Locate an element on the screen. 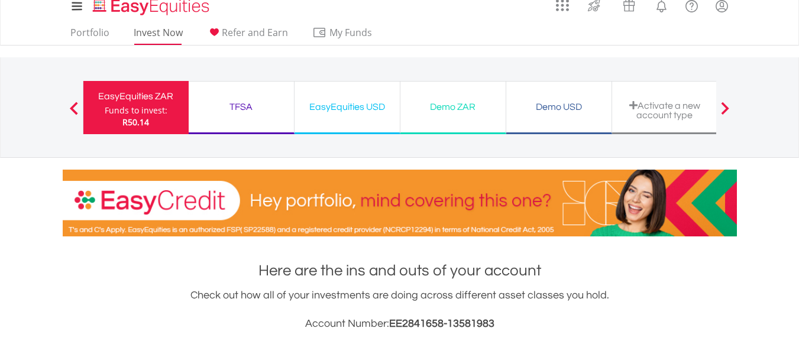 This screenshot has height=354, width=799. a: Refer and Earn is located at coordinates (247, 35).